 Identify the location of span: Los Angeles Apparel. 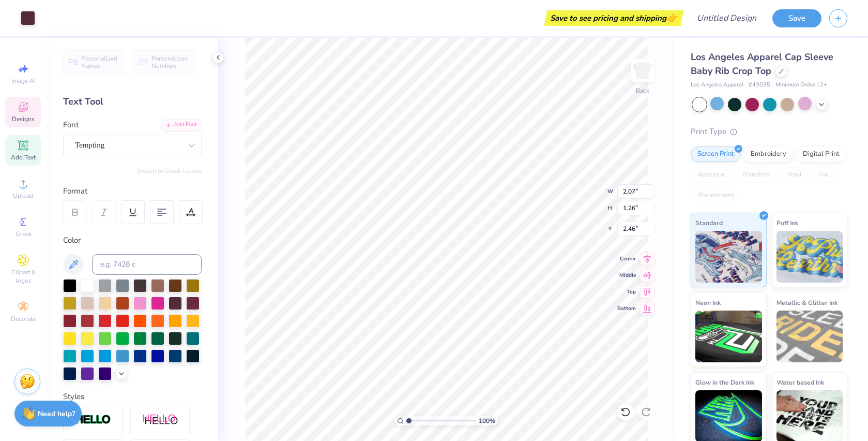
(717, 85).